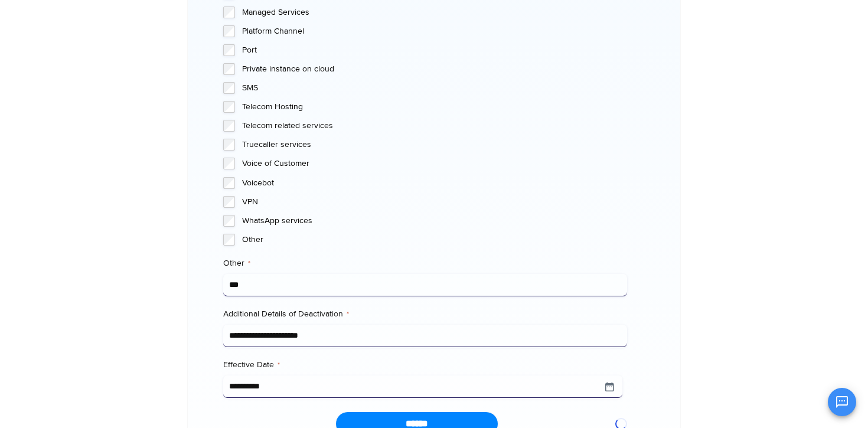 The height and width of the screenshot is (428, 868). Describe the element at coordinates (434, 107) in the screenshot. I see `label: Telecom Hosting` at that location.